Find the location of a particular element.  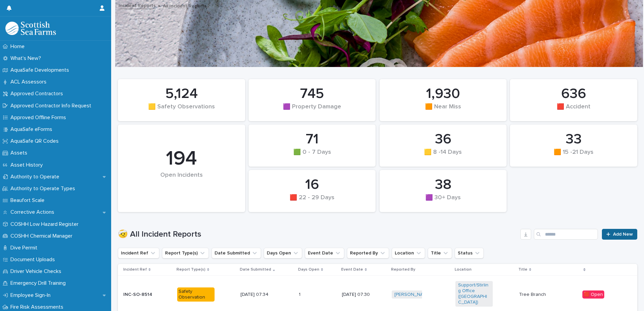

p: Approved Contractors is located at coordinates (38, 93).